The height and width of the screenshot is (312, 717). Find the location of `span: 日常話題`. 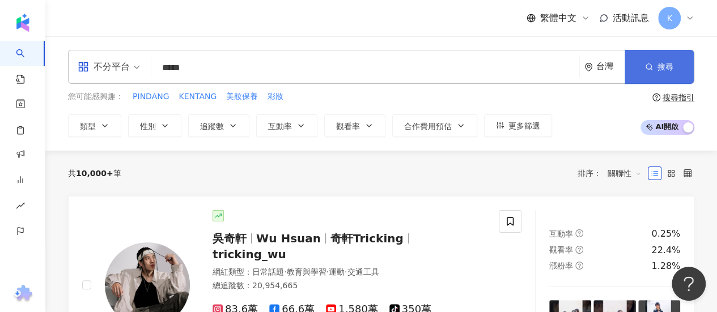

span: 日常話題 is located at coordinates (268, 272).